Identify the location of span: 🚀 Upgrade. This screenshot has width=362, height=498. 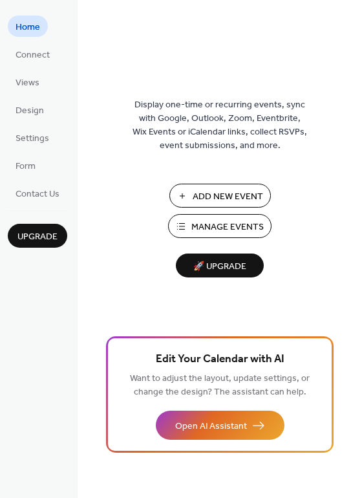
(220, 267).